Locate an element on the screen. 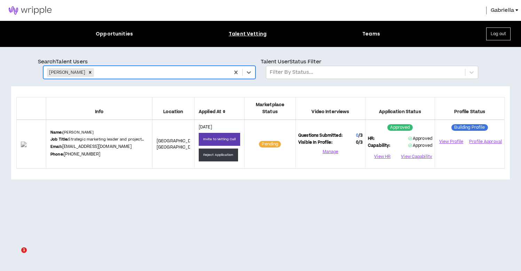  button: Profile Approval is located at coordinates (486, 142).